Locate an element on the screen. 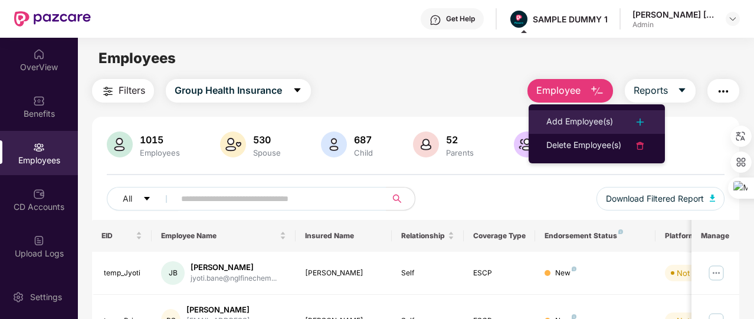 The height and width of the screenshot is (319, 754). div: Not Verified is located at coordinates (698, 273).